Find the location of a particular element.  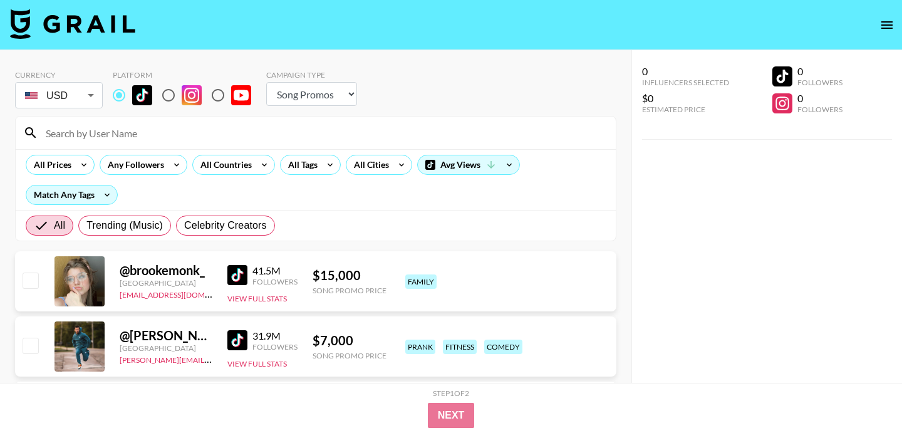

div: Estimated Price is located at coordinates (685, 109).